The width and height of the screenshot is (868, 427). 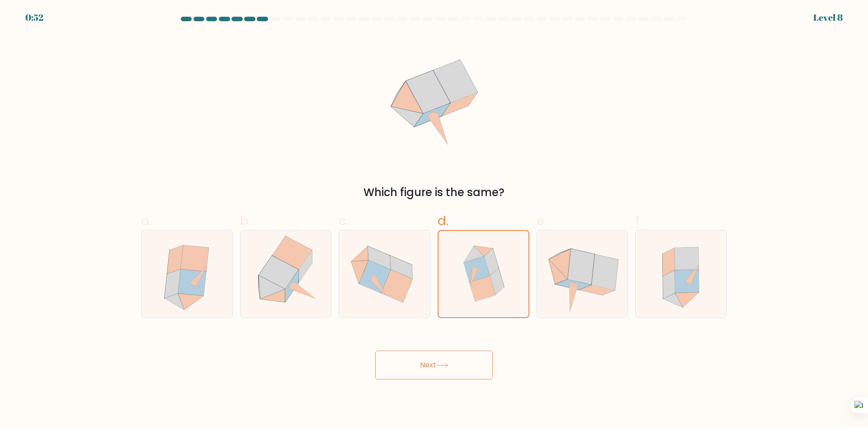 I want to click on button: Next, so click(x=434, y=365).